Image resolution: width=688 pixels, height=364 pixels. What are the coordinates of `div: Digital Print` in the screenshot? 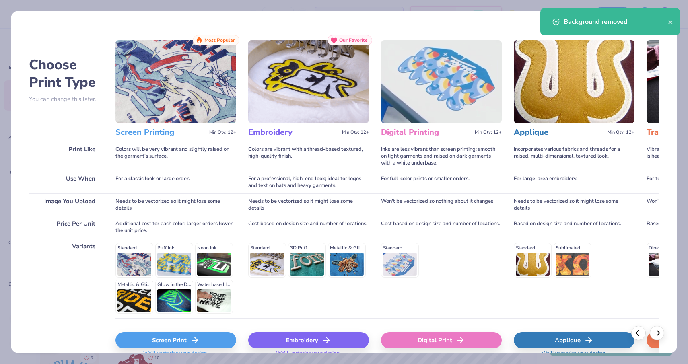 It's located at (441, 340).